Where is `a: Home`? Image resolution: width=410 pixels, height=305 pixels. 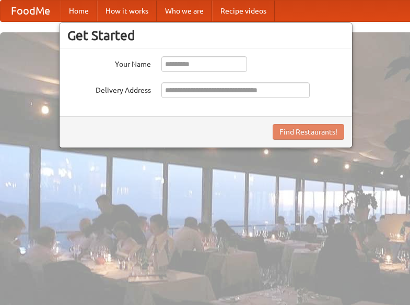
a: Home is located at coordinates (79, 11).